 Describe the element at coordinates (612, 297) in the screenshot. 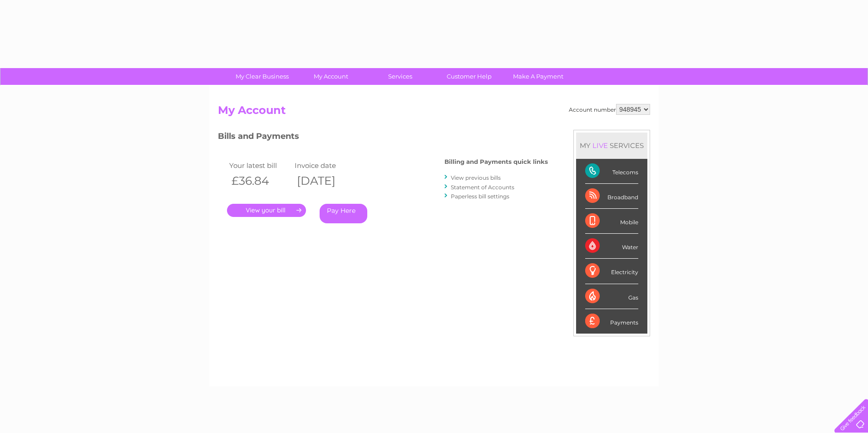

I see `div: Gas` at that location.